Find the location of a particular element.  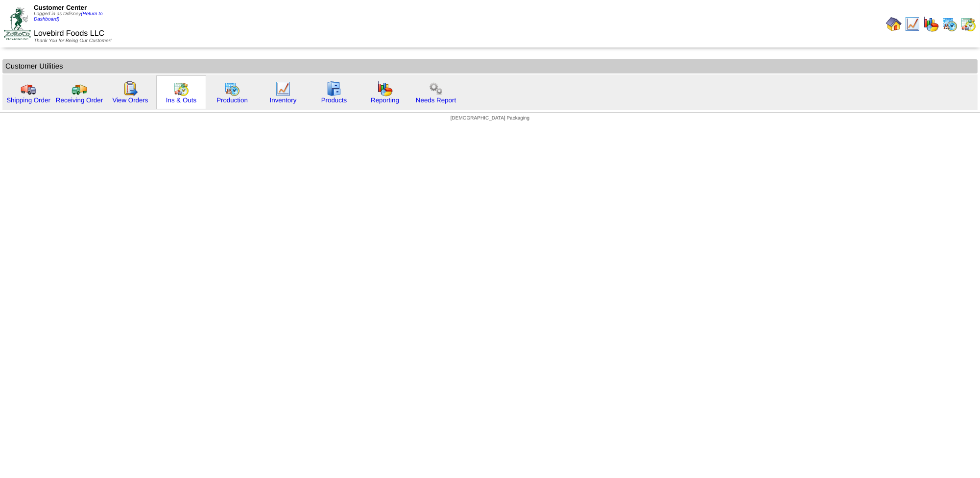

a: Ins & Outs is located at coordinates (181, 100).